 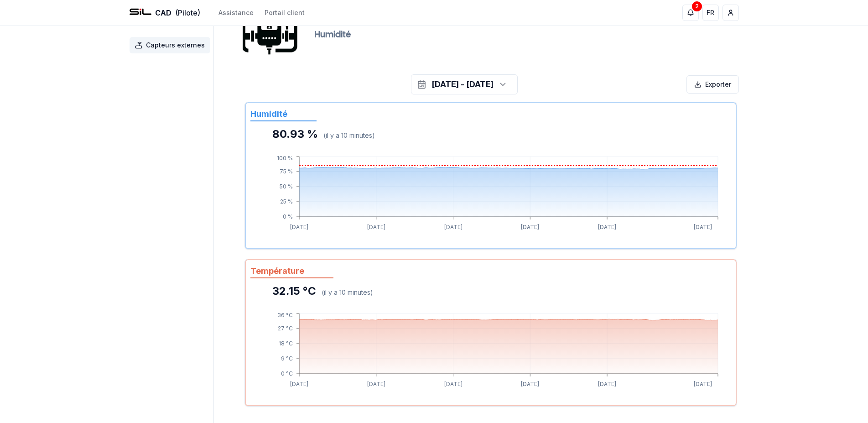 What do you see at coordinates (285, 158) in the screenshot?
I see `tspan: 100 %` at bounding box center [285, 158].